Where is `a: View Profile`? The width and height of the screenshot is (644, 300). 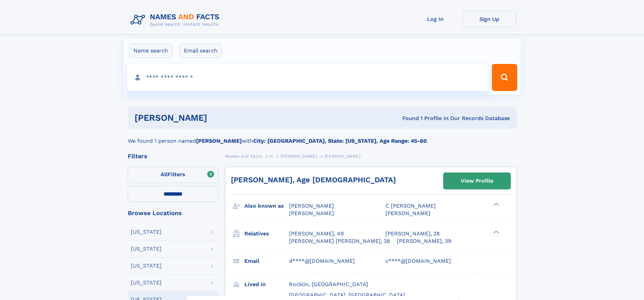 a: View Profile is located at coordinates (477, 180).